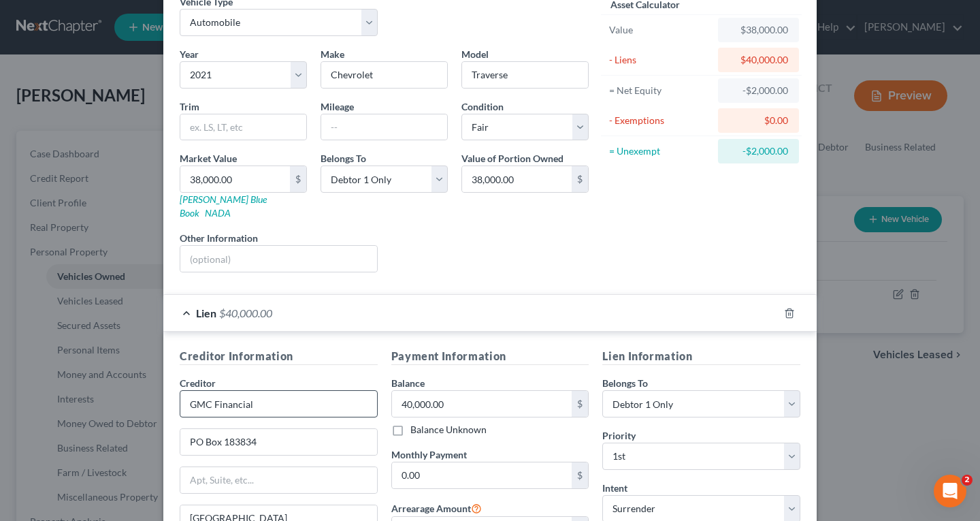  Describe the element at coordinates (218, 212) in the screenshot. I see `a: NADA` at that location.